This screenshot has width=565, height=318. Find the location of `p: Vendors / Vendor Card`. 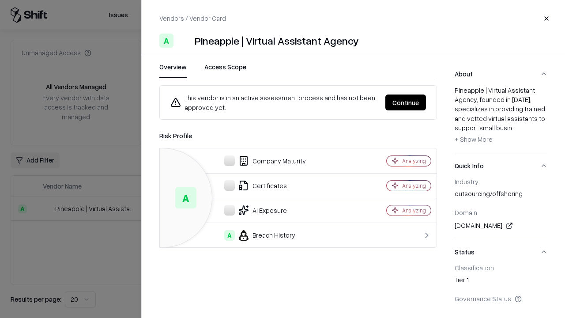

p: Vendors / Vendor Card is located at coordinates (192, 18).